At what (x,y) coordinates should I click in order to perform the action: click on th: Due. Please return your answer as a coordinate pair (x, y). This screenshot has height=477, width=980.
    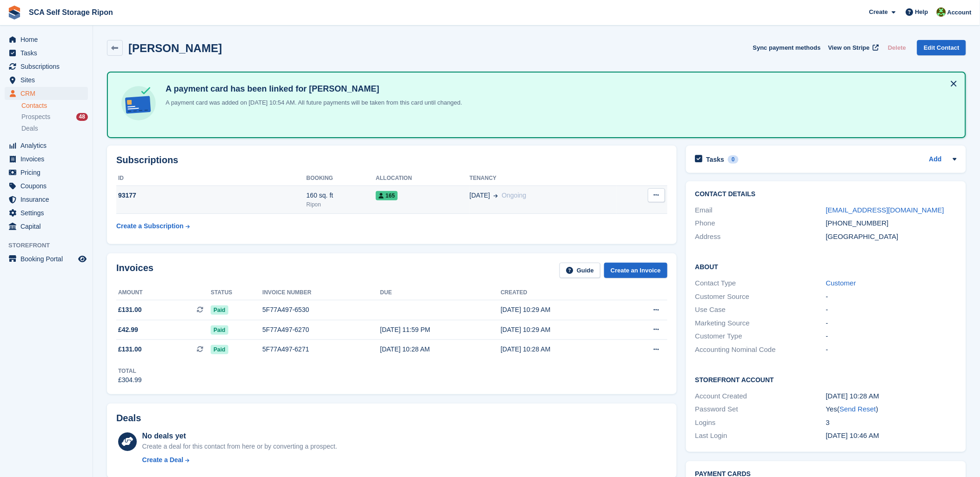
    Looking at the image, I should click on (440, 293).